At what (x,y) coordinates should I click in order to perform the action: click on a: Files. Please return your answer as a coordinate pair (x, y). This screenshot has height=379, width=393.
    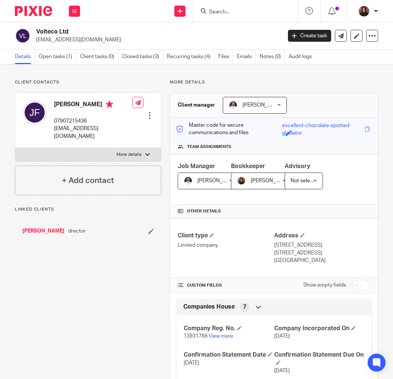
    Looking at the image, I should click on (226, 57).